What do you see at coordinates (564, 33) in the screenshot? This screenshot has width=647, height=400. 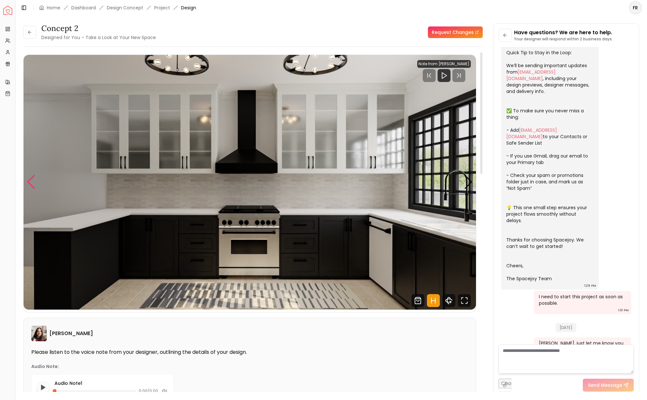 I see `p: Have questions? We are here to help.` at bounding box center [564, 33].